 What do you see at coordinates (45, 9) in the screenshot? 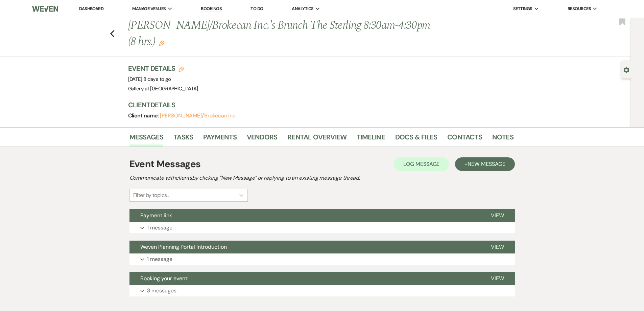
I see `img: Weven Logo` at bounding box center [45, 9].